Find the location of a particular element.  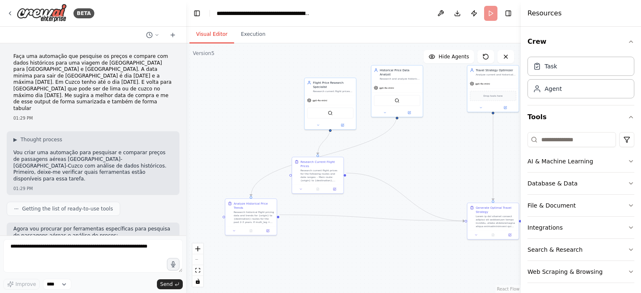

div: Analyze Historical Price TrendsResearch historical flight pricing data and trends for {origin} to... is located at coordinates (251, 217).